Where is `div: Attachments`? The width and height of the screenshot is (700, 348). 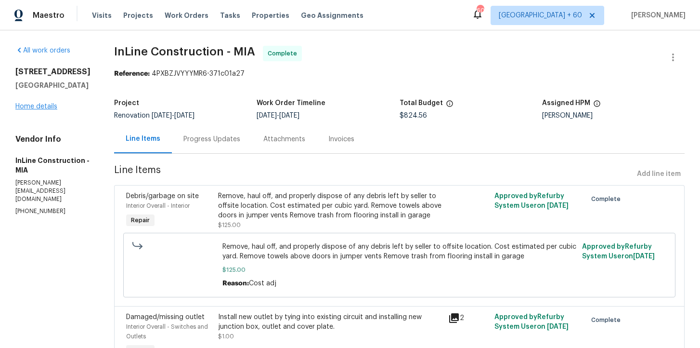 div: Attachments is located at coordinates (284, 139).